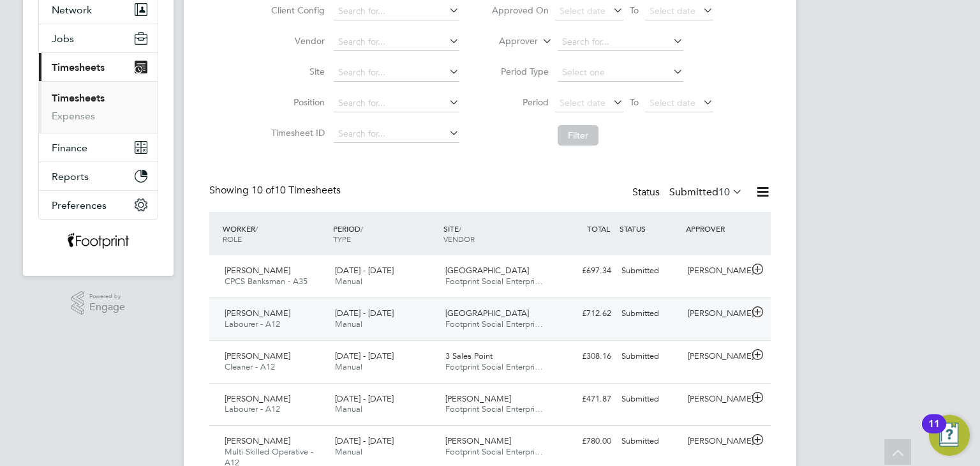  I want to click on span: 3 Sales Point, so click(469, 355).